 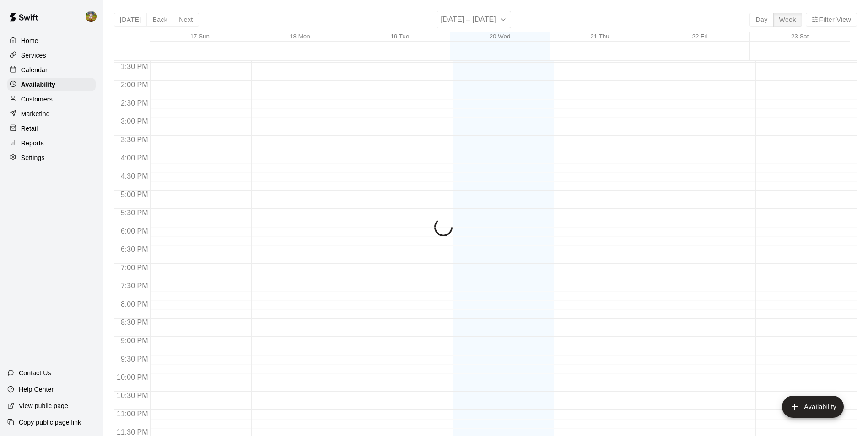 I want to click on a: Reports, so click(x=51, y=143).